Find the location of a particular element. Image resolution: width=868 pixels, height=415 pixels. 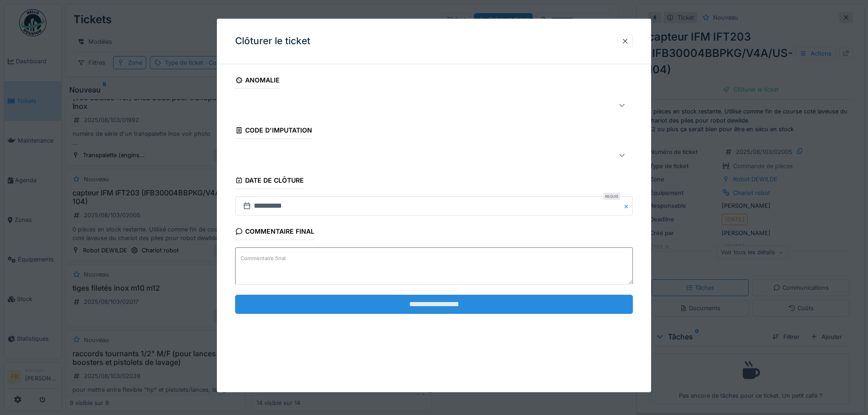

div: Anomalie is located at coordinates (258, 81).